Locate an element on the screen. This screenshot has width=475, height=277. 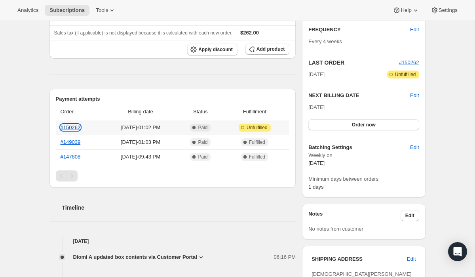
button: Help is located at coordinates (406, 10).